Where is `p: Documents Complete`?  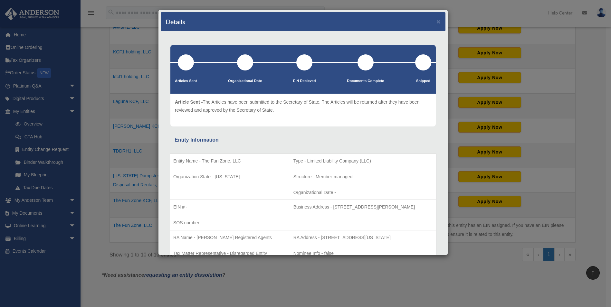
p: Documents Complete is located at coordinates (365, 81).